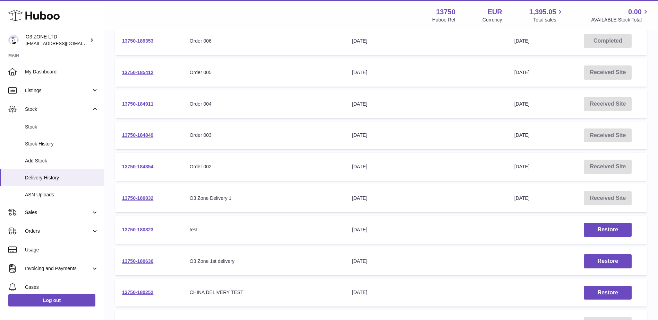 Image resolution: width=658 pixels, height=320 pixels. Describe the element at coordinates (138, 104) in the screenshot. I see `a: 13750-184911` at that location.